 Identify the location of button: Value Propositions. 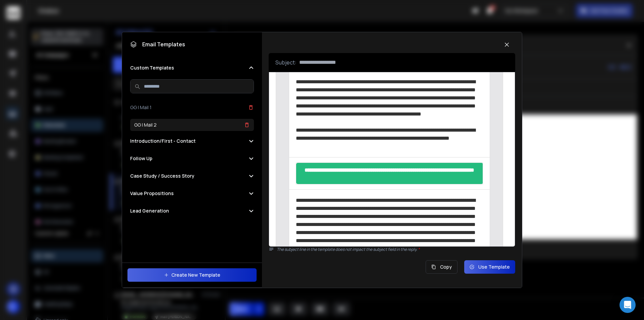
(192, 193).